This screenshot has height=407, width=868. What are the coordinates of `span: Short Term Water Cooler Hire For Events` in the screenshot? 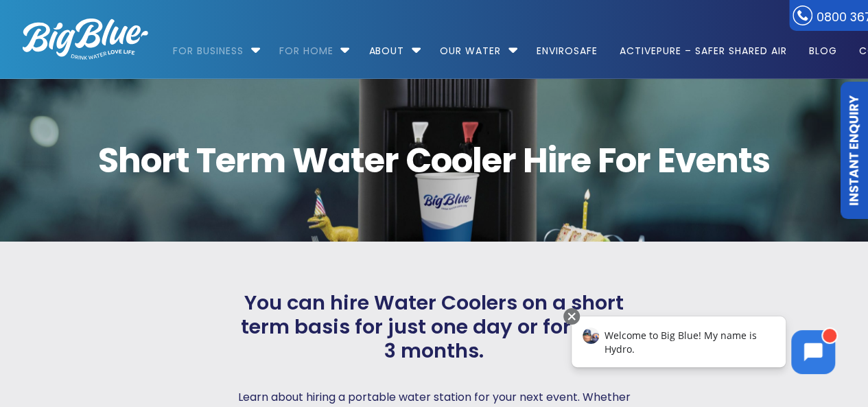 It's located at (434, 161).